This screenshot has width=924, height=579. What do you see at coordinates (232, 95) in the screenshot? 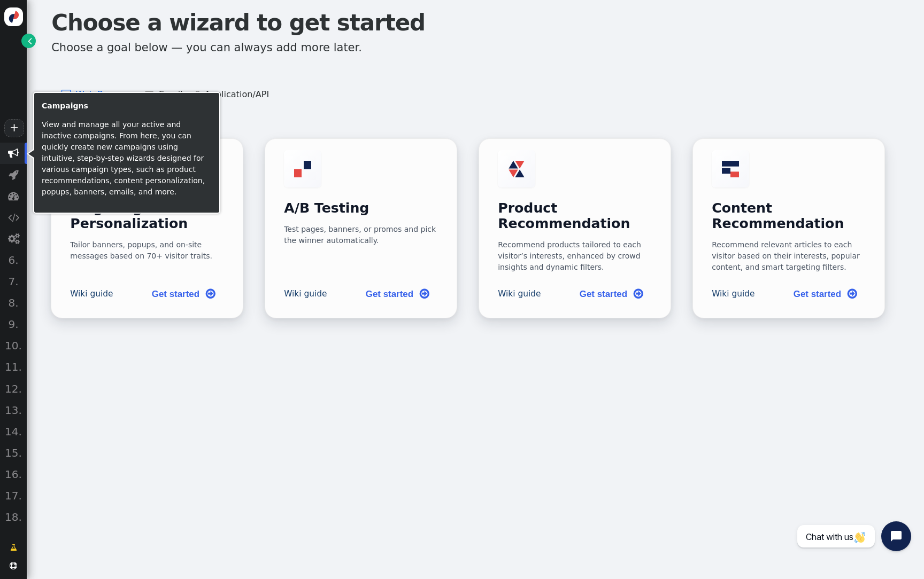
I see `li: Application/API` at bounding box center [232, 95].